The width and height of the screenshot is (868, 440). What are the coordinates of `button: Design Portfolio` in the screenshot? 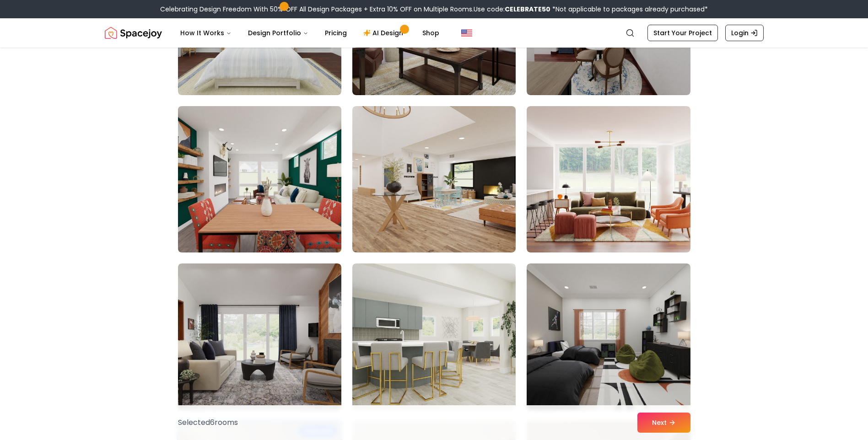 It's located at (278, 33).